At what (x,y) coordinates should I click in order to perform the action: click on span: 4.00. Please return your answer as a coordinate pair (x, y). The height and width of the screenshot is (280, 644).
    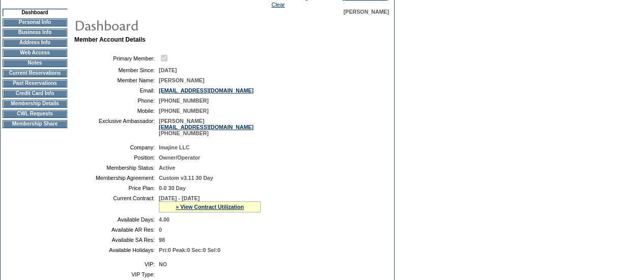
    Looking at the image, I should click on (164, 219).